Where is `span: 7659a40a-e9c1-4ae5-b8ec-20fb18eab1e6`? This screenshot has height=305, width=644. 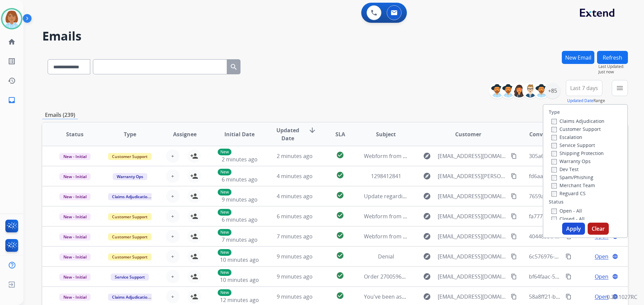
span: 7659a40a-e9c1-4ae5-b8ec-20fb18eab1e6 is located at coordinates (580, 196).